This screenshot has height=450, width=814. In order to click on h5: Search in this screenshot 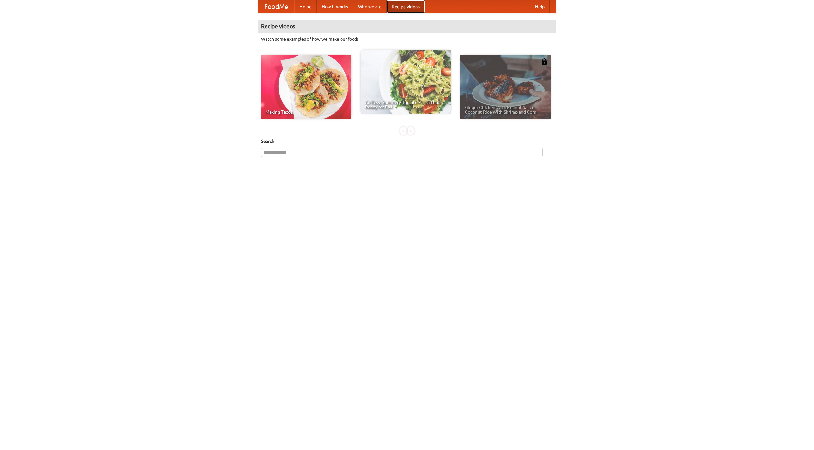, I will do `click(407, 141)`.